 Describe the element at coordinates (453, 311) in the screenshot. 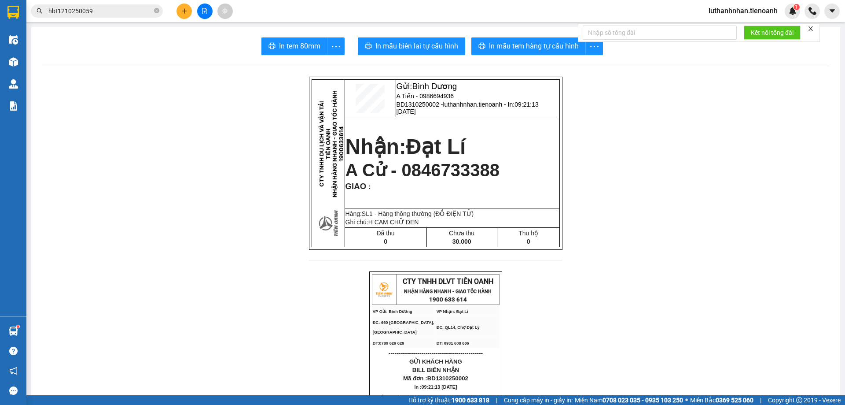

I see `span: VP Nhận: Đạt Lí` at that location.